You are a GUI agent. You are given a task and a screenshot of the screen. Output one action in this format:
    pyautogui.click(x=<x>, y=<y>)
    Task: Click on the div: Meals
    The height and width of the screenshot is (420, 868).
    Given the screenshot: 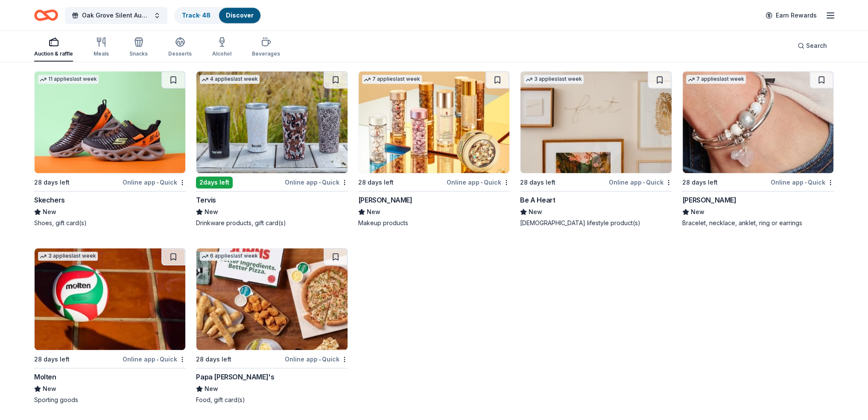 What is the action you would take?
    pyautogui.click(x=101, y=54)
    